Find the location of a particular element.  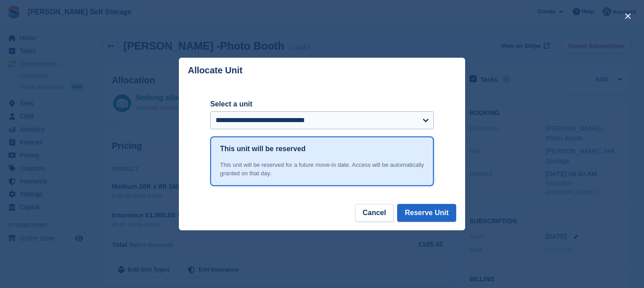

p: Allocate Unit is located at coordinates (215, 70).